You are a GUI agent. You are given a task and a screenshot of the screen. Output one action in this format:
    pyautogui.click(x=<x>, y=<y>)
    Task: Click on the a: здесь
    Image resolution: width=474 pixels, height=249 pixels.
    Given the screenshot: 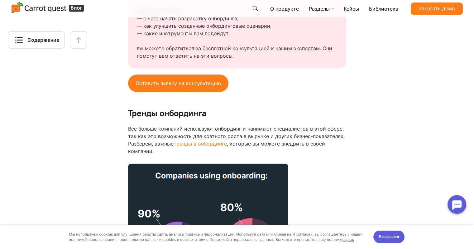 What is the action you would take?
    pyautogui.click(x=349, y=15)
    